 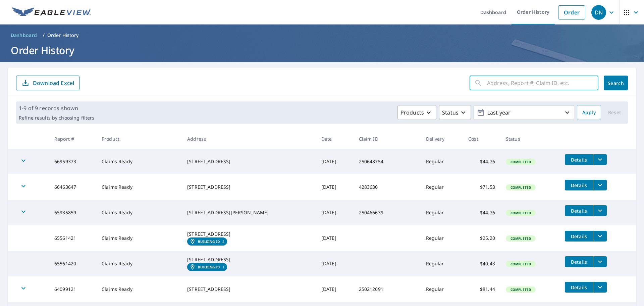 What do you see at coordinates (442, 139) in the screenshot?
I see `th: Delivery` at bounding box center [442, 139].